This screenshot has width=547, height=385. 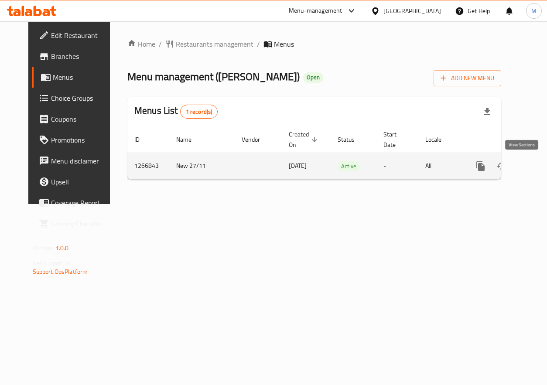 I want to click on div: Active, so click(x=348, y=166).